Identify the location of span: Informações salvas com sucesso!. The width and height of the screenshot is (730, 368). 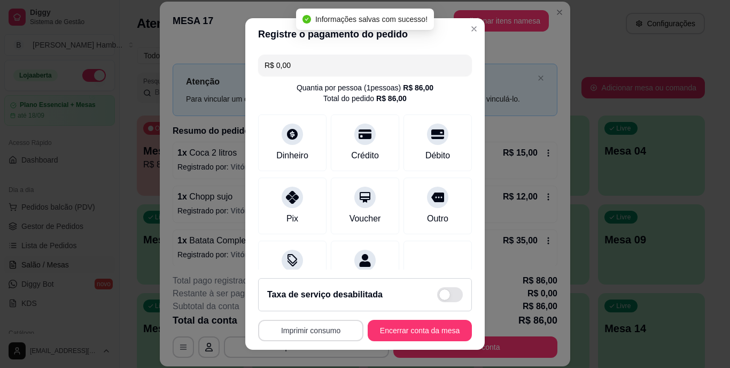
(371, 19).